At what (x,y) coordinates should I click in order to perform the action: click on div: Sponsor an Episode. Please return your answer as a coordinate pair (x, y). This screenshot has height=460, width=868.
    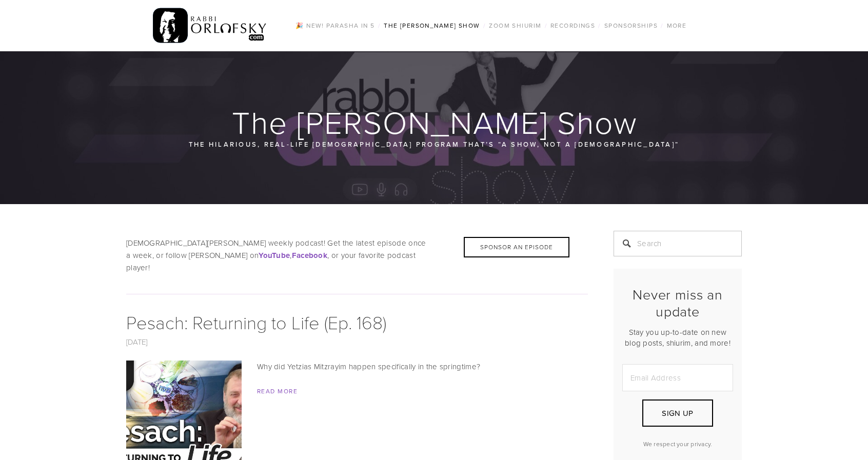
    Looking at the image, I should click on (516, 247).